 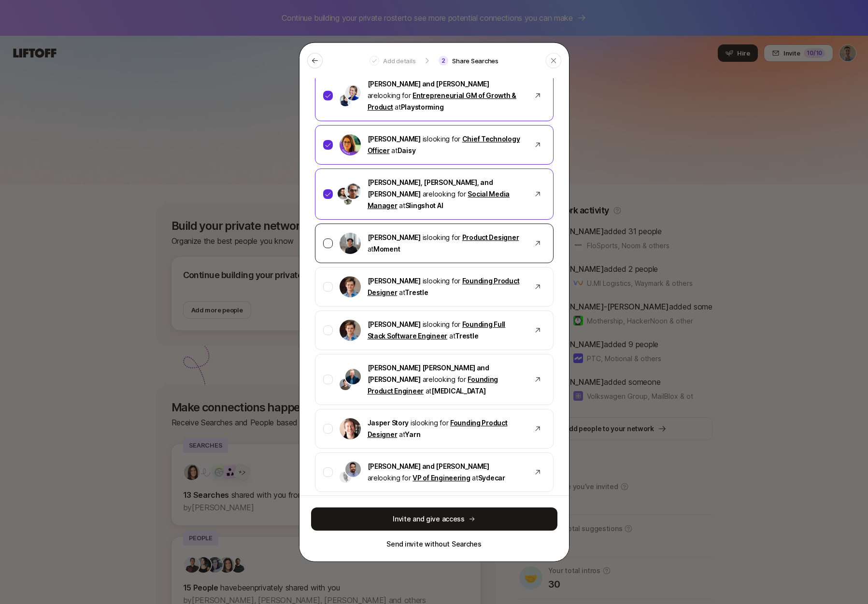 I want to click on img: Zak Sharif, so click(x=348, y=201).